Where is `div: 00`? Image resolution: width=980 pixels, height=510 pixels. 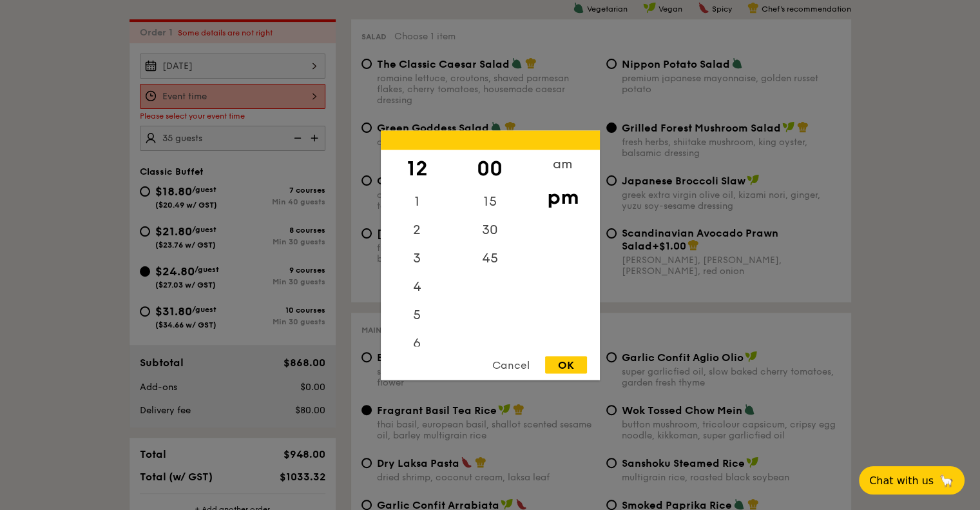
div: 00 is located at coordinates (490, 168).